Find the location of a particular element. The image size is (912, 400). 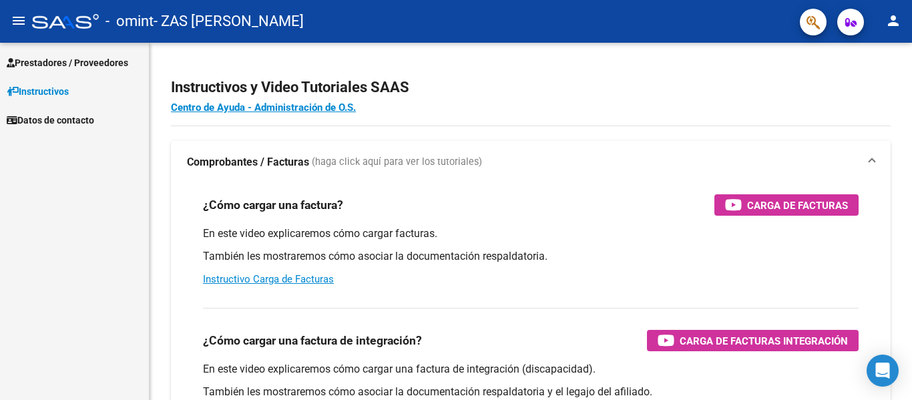

mat-icon: person is located at coordinates (894, 21).